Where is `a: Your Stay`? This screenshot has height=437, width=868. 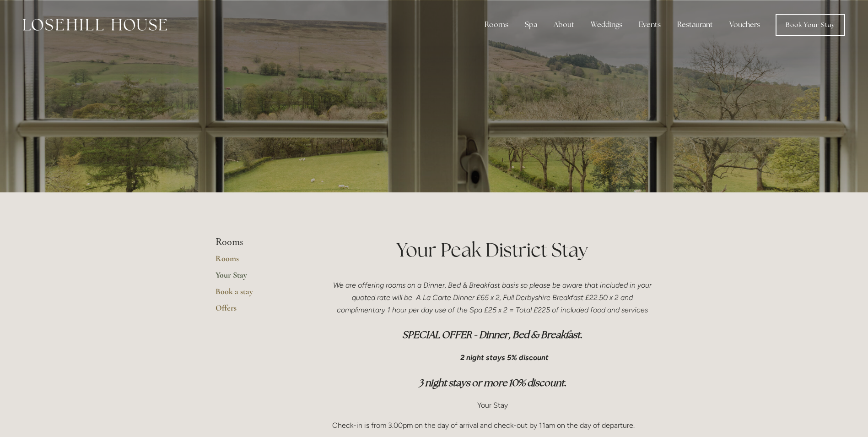 a: Your Stay is located at coordinates (259, 278).